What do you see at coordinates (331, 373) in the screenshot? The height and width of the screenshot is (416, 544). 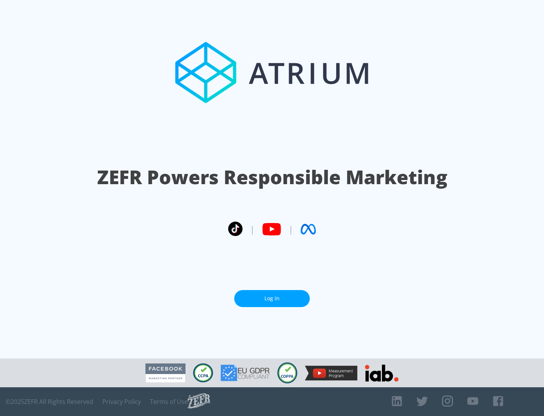 I see `img: YouTube Measurement Program` at bounding box center [331, 373].